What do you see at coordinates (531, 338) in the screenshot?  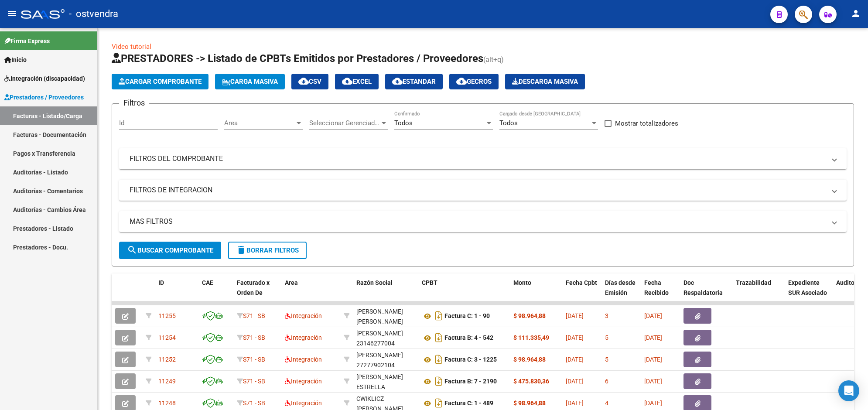 I see `strong: $ 111.335,49` at bounding box center [531, 338].